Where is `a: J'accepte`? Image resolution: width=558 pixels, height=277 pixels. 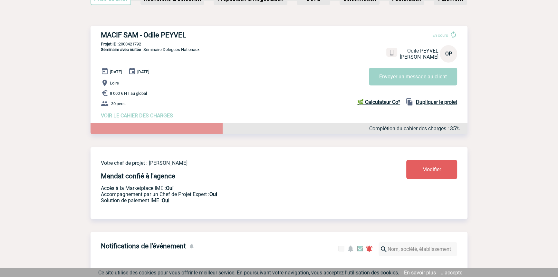
a: J'accepte is located at coordinates (451, 272).